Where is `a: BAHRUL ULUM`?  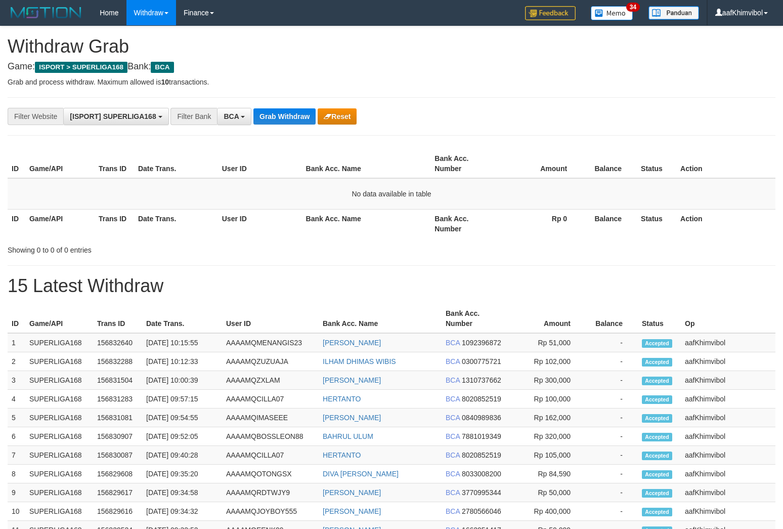 a: BAHRUL ULUM is located at coordinates (348, 436).